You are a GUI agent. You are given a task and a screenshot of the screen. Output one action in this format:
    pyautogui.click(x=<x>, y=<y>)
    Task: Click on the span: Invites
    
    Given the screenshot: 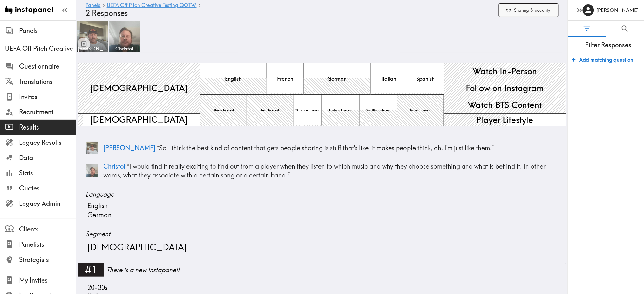 What is the action you would take?
    pyautogui.click(x=47, y=97)
    